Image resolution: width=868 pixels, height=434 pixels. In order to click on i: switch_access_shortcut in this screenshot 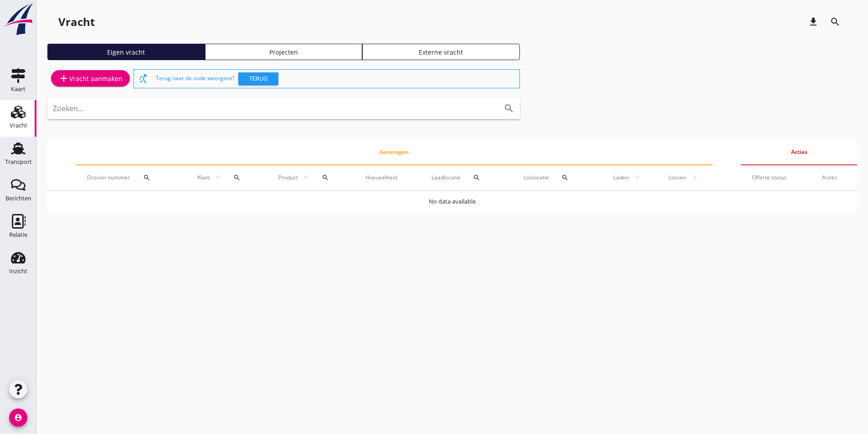, I will do `click(143, 79)`.